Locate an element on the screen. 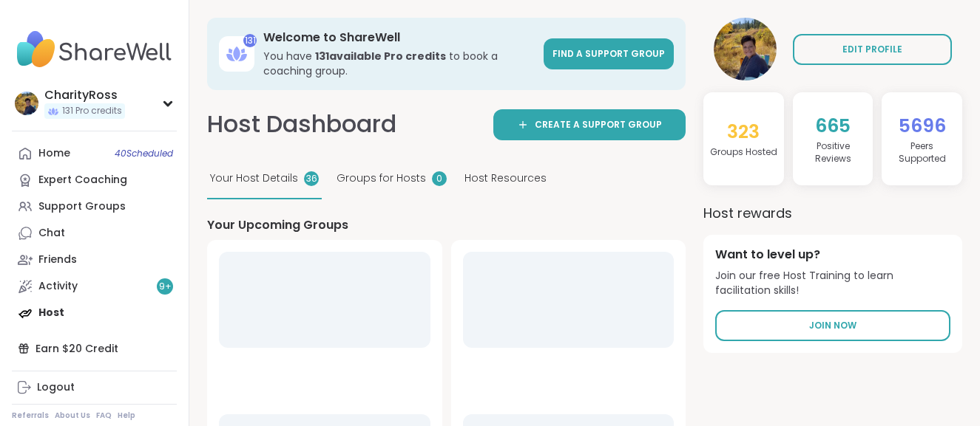  a: Friends is located at coordinates (94, 260).